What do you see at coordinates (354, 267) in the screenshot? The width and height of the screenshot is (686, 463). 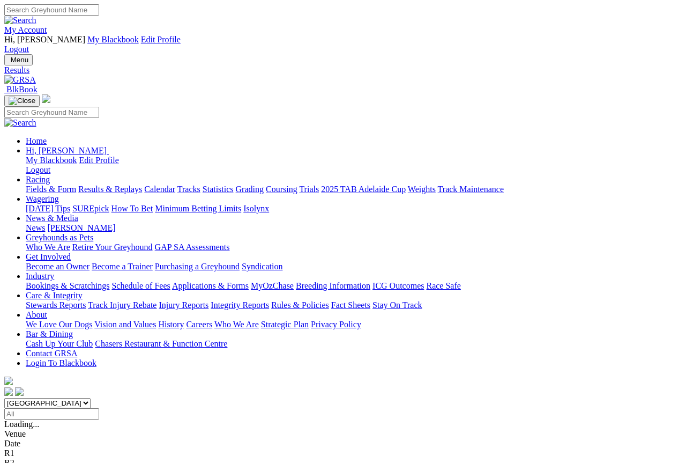 I see `div: Get Involved` at bounding box center [354, 267].